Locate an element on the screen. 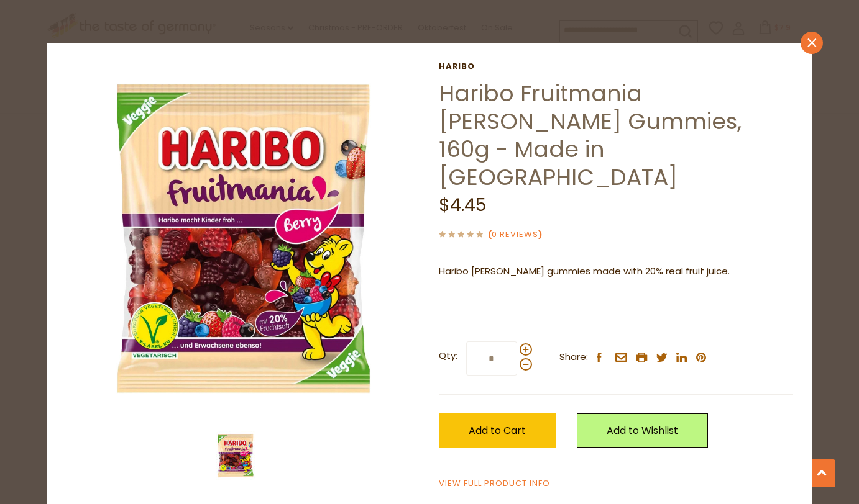 The height and width of the screenshot is (504, 859). span: Share: is located at coordinates (574, 357).